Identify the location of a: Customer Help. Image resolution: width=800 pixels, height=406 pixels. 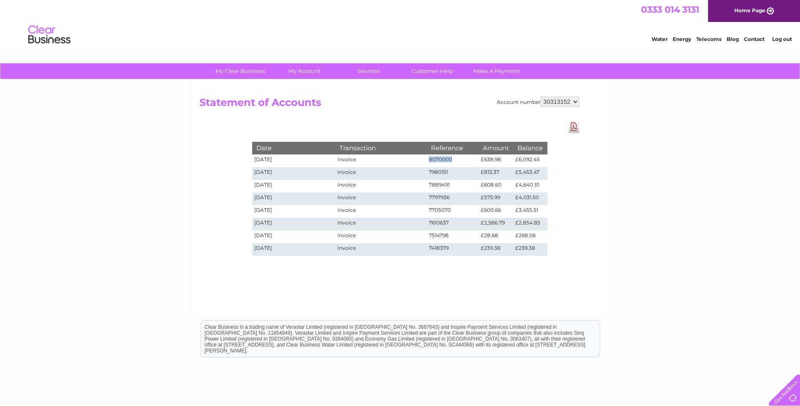
(433, 71).